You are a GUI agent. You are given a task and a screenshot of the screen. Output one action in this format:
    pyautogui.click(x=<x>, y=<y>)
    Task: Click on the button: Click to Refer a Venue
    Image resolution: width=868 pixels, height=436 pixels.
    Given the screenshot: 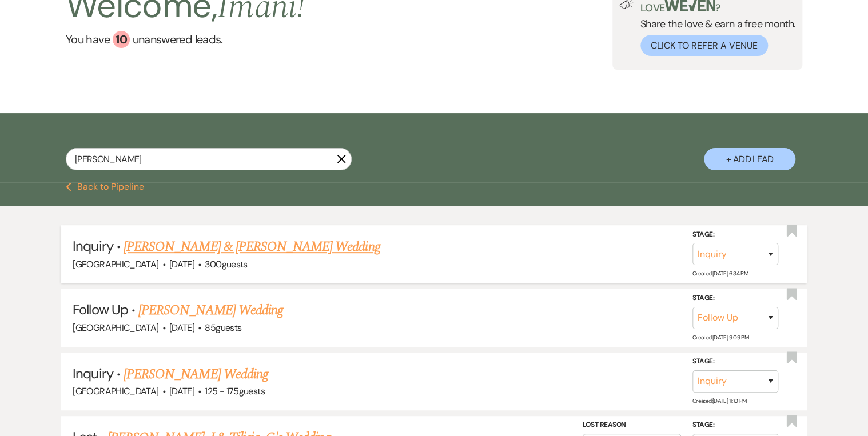 What is the action you would take?
    pyautogui.click(x=704, y=45)
    